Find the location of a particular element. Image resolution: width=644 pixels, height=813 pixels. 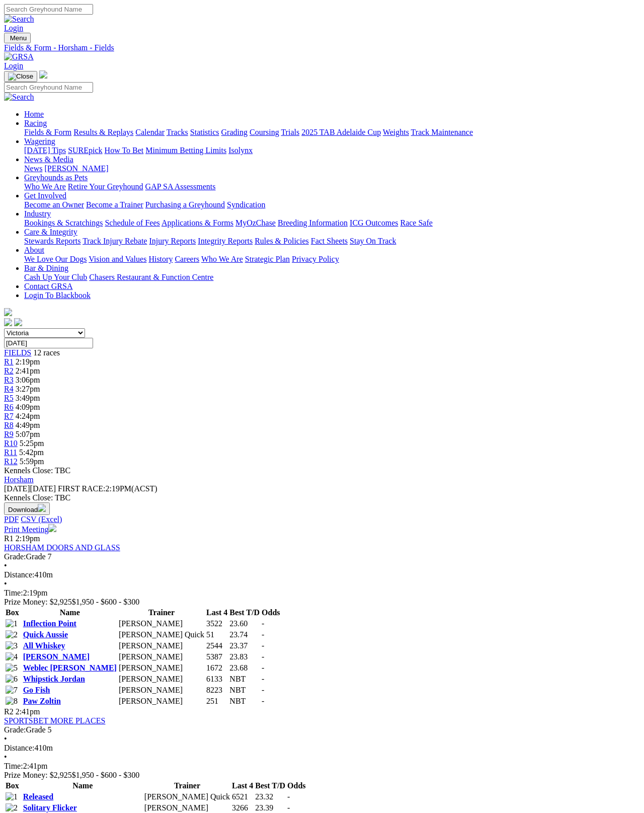

a: Track Injury Rebate is located at coordinates (115, 240).